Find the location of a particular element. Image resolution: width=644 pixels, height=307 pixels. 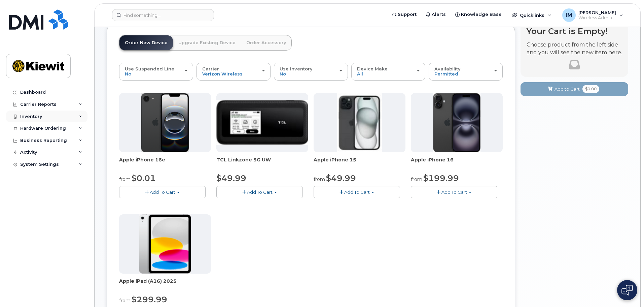

span: IM is located at coordinates (569, 15).